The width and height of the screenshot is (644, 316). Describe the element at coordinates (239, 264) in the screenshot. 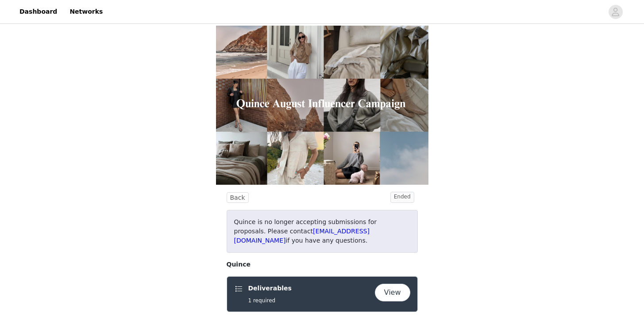

I see `span: Quince` at that location.